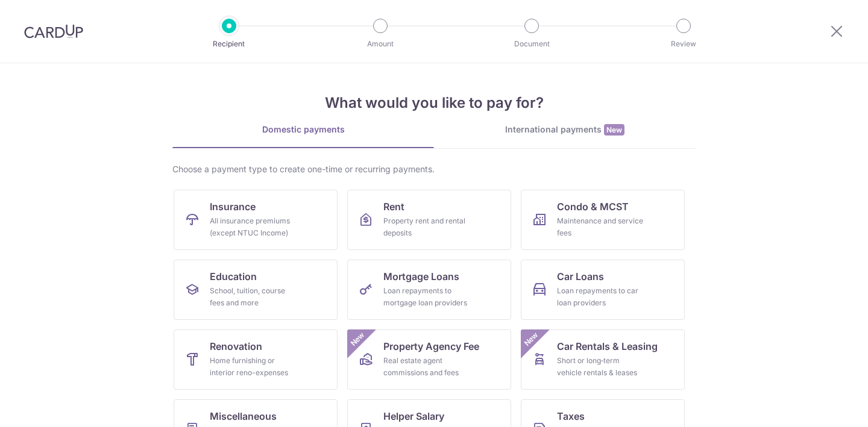 The height and width of the screenshot is (427, 868). I want to click on p: Recipient, so click(229, 44).